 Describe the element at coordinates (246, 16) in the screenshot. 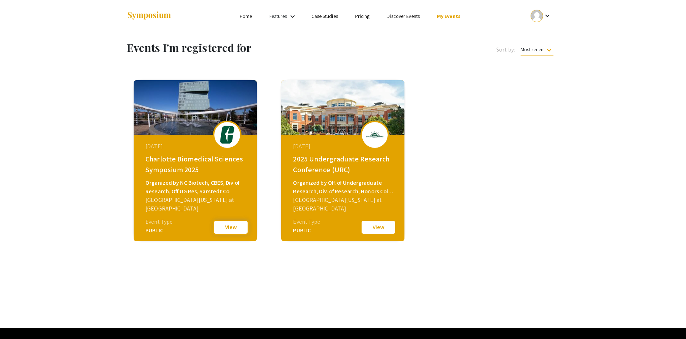

I see `a: Home` at that location.